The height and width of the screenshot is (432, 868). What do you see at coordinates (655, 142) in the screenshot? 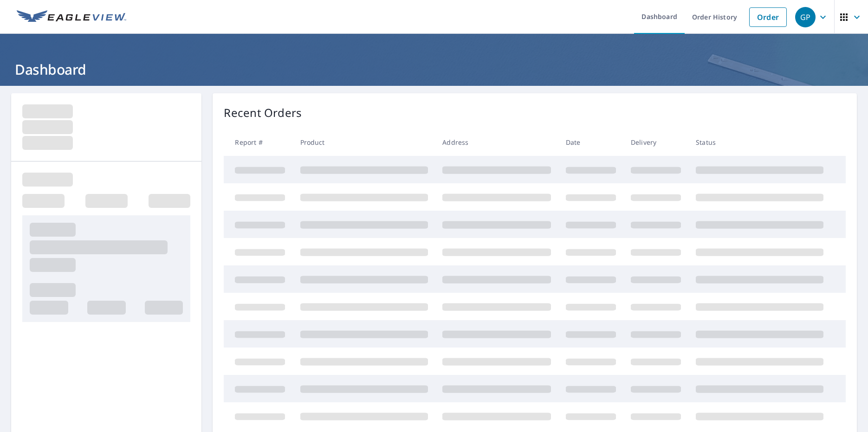
I see `th: Delivery` at bounding box center [655, 142].